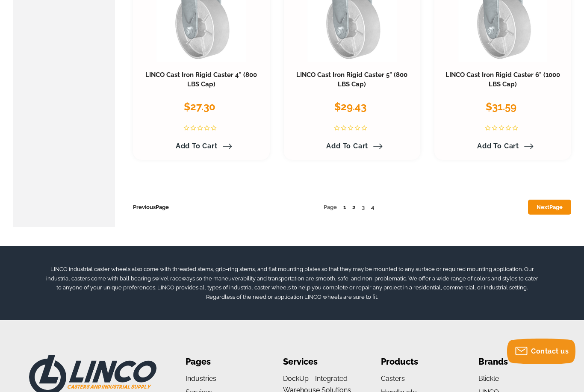  I want to click on li: Pages, so click(224, 361).